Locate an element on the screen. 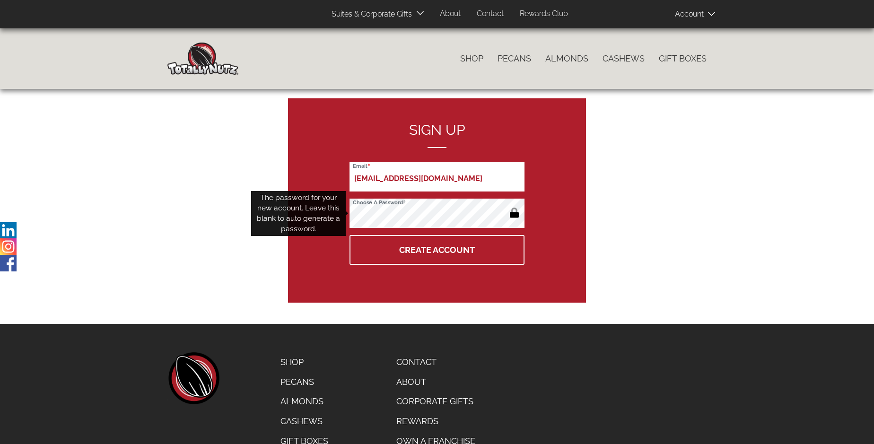 The image size is (874, 444). button: Create Account is located at coordinates (437, 250).